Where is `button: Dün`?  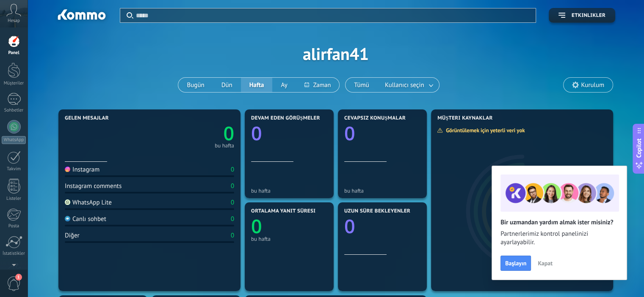 button: Dün is located at coordinates (227, 85).